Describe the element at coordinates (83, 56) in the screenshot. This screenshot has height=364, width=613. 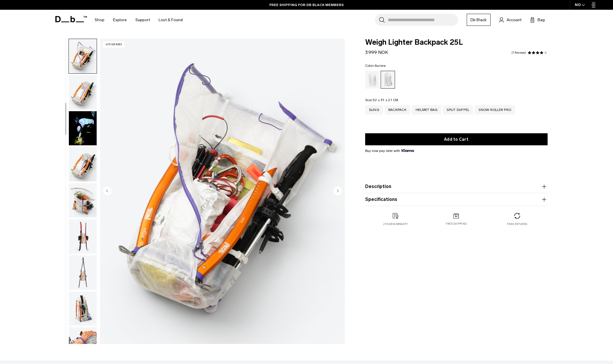
I see `button: Weigh_Lighter_Backpack_25L_4.png` at that location.